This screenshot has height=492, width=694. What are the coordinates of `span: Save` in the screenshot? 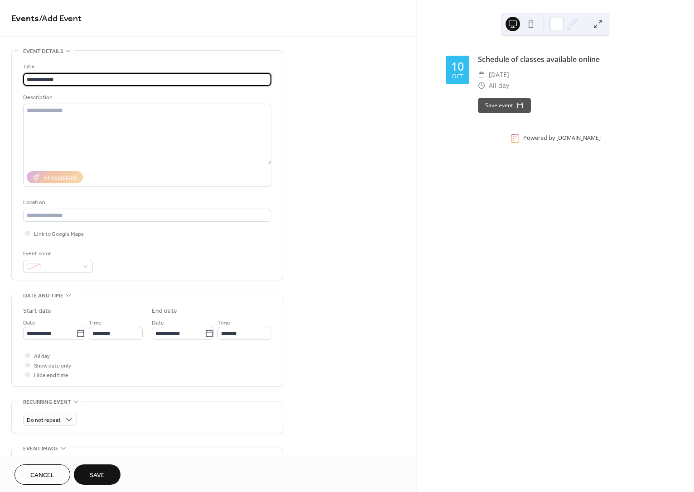 It's located at (97, 475).